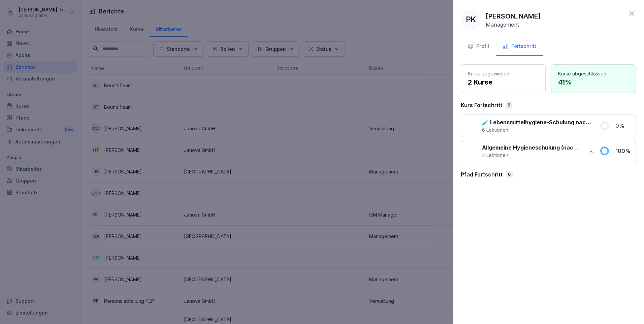  Describe the element at coordinates (537, 122) in the screenshot. I see `p: 🧪 Lebensmittelhygiene-Schulung nach LMHV` at that location.